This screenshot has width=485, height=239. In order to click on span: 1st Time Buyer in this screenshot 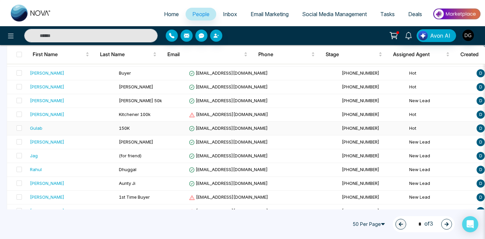, I will do `click(134, 197)`.